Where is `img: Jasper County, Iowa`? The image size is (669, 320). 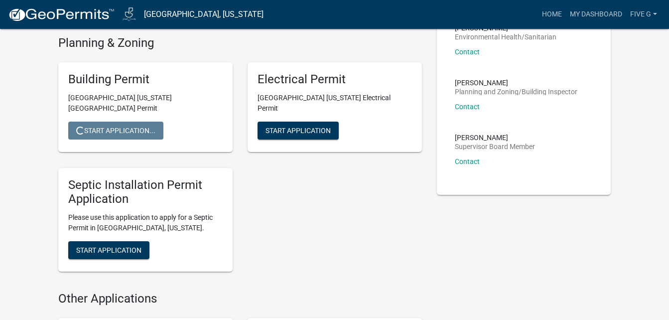
img: Jasper County, Iowa is located at coordinates (129, 14).